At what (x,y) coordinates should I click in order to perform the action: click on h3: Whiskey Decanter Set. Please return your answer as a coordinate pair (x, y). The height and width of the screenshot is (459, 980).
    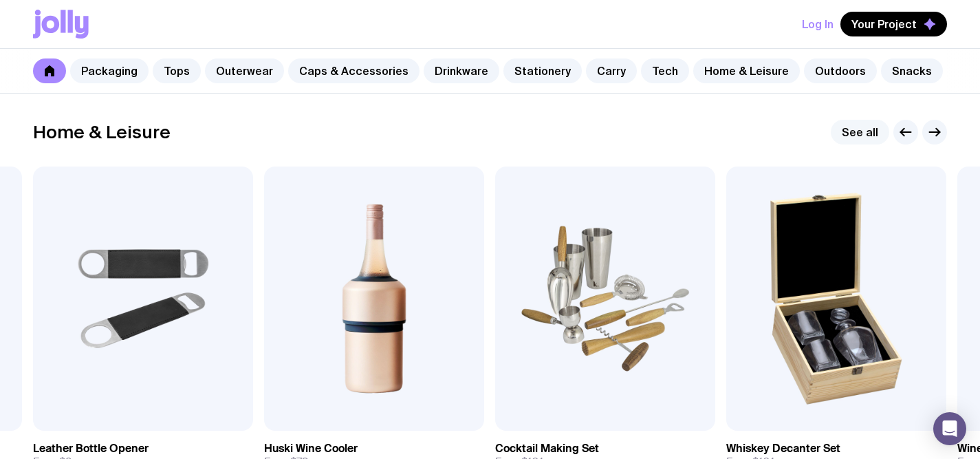
    Looking at the image, I should click on (783, 449).